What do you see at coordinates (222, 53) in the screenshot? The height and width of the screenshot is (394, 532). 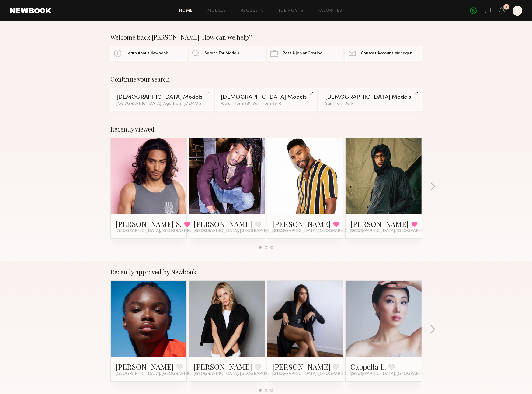 I see `span: Search For Models` at bounding box center [222, 53].